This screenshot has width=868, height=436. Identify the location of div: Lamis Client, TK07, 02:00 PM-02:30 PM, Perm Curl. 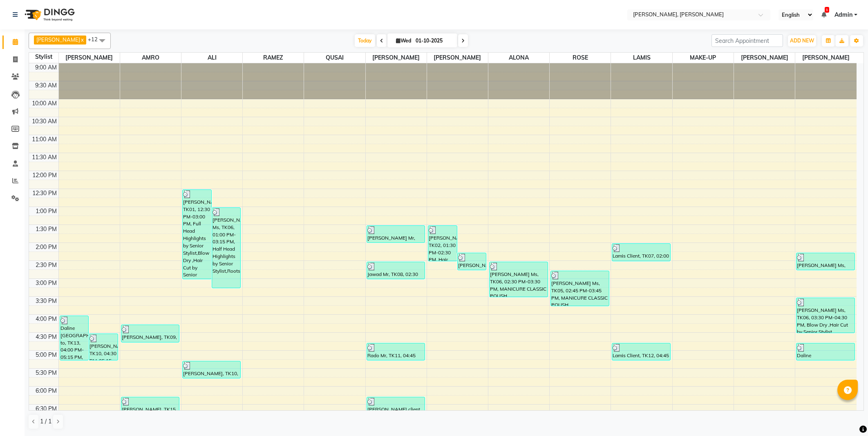
(641, 252).